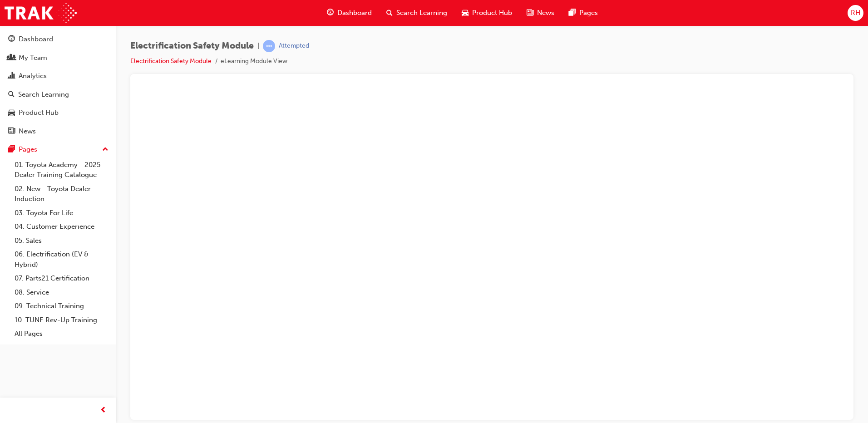 The height and width of the screenshot is (423, 868). What do you see at coordinates (58, 85) in the screenshot?
I see `button: DashboardMy TeamAnalyticsSearch LearningProduct HubNews` at bounding box center [58, 85].